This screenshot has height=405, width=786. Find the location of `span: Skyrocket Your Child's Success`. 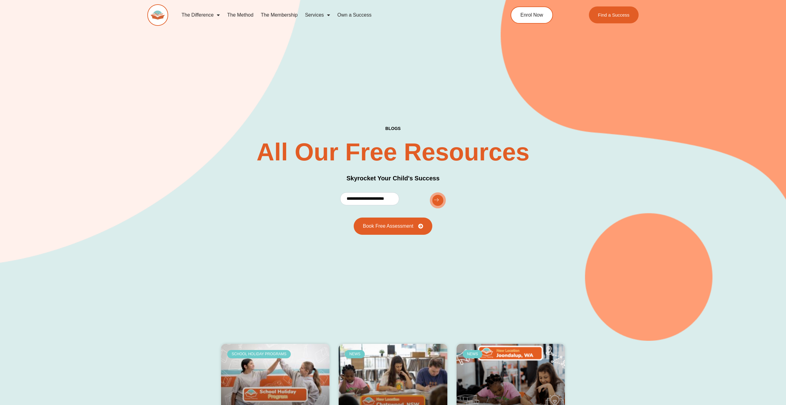

span: Skyrocket Your Child's Success is located at coordinates (393, 178).